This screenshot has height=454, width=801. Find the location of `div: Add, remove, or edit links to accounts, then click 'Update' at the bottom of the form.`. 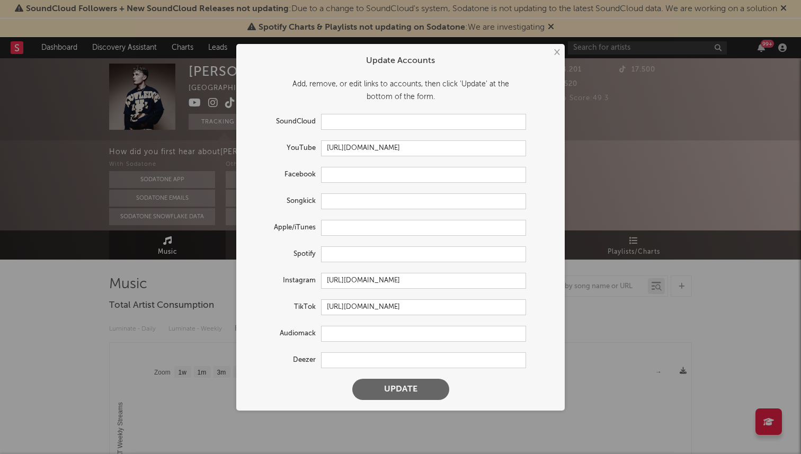

div: Add, remove, or edit links to accounts, then click 'Update' at the bottom of the form. is located at coordinates (401, 91).